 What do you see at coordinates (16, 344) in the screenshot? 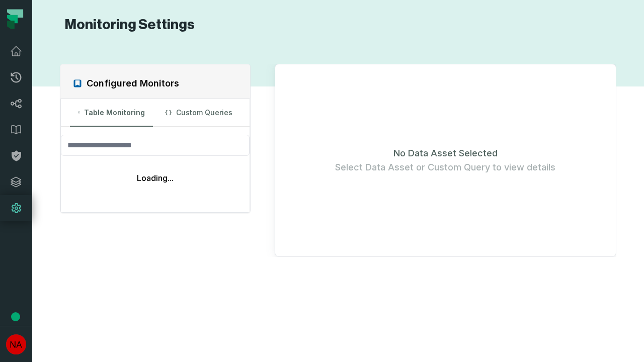
I see `img: avatar of No Repos Account` at bounding box center [16, 344].